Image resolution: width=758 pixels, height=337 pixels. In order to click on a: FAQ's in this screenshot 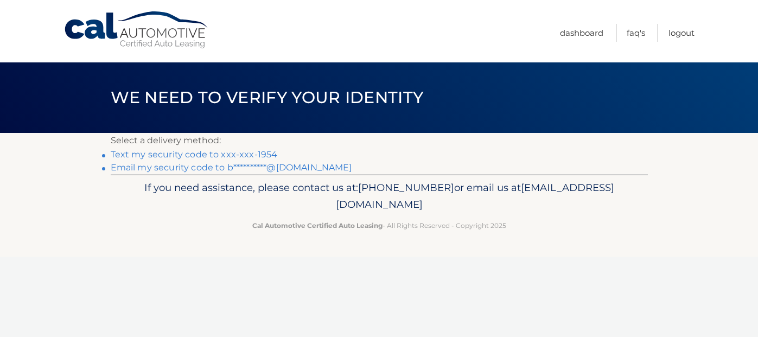, I will do `click(636, 33)`.